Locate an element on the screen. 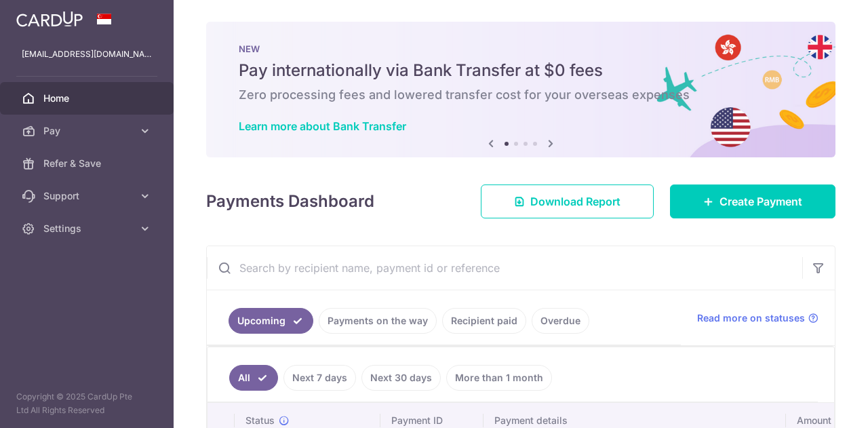  h5: Pay internationally via Bank Transfer at $0 fees is located at coordinates (520, 71).